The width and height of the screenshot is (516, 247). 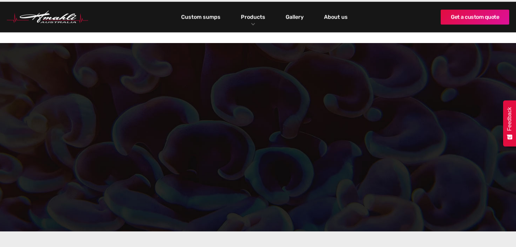 I want to click on div: Products, so click(x=253, y=17).